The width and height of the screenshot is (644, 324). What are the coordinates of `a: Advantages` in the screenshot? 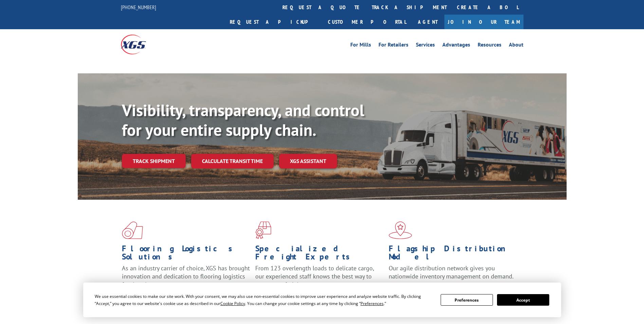 It's located at (456, 46).